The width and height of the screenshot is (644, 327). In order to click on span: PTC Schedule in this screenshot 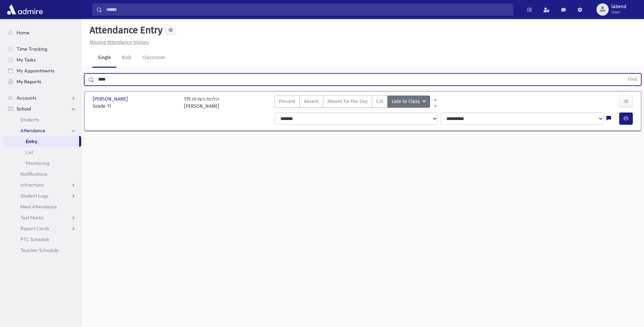, I will do `click(35, 240)`.